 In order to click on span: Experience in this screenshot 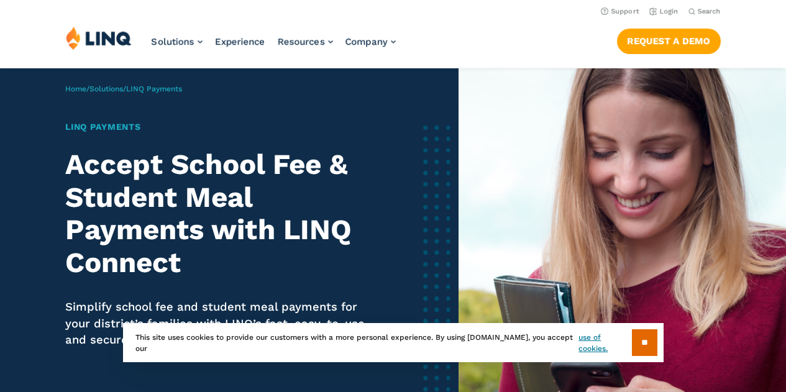, I will do `click(240, 42)`.